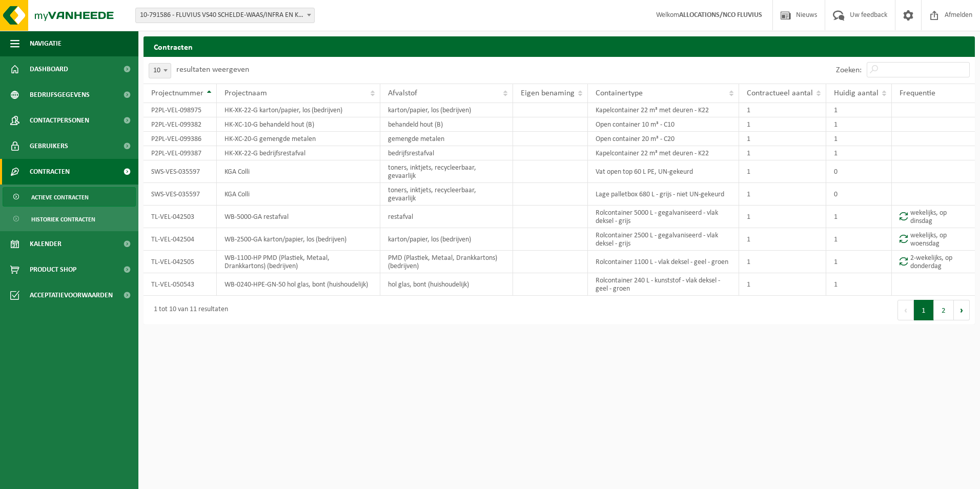  Describe the element at coordinates (446, 139) in the screenshot. I see `td: gemengde metalen` at that location.